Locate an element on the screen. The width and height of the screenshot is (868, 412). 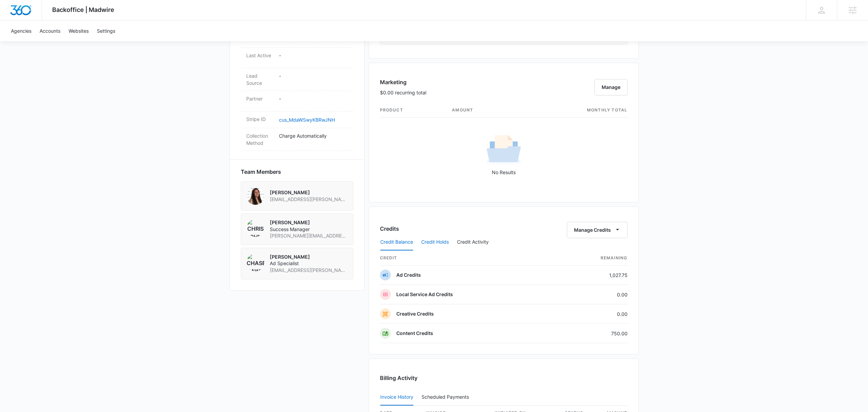
button: Manage Credits is located at coordinates (598, 230).